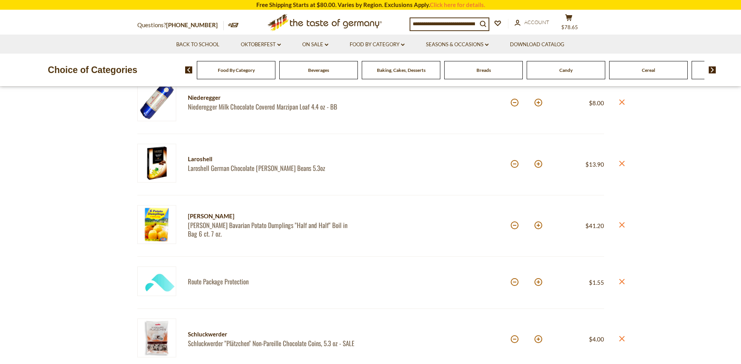 The image size is (741, 364). What do you see at coordinates (566, 70) in the screenshot?
I see `a: Candy` at bounding box center [566, 70].